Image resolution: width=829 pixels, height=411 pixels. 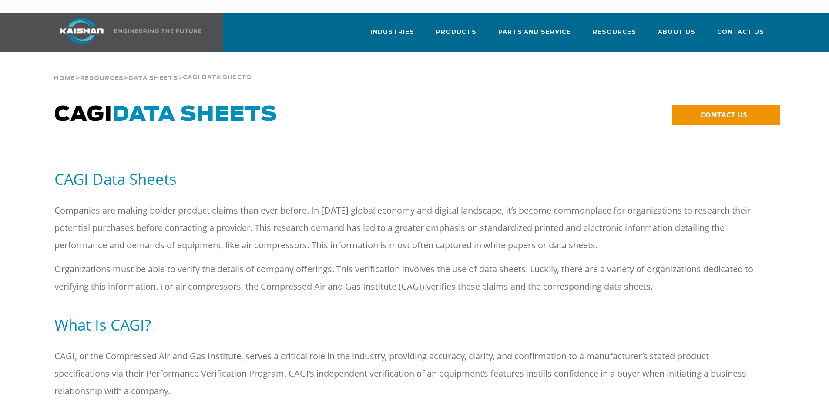 I want to click on span: CONTACT US, so click(x=723, y=114).